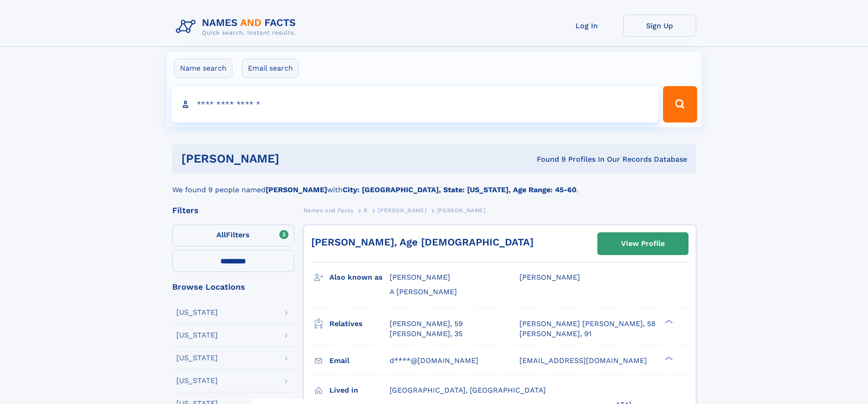 This screenshot has height=404, width=868. Describe the element at coordinates (415, 105) in the screenshot. I see `input: search input` at that location.